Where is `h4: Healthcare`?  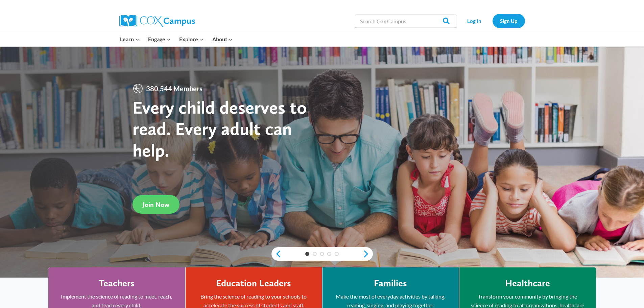
h4: Healthcare is located at coordinates (527, 284).